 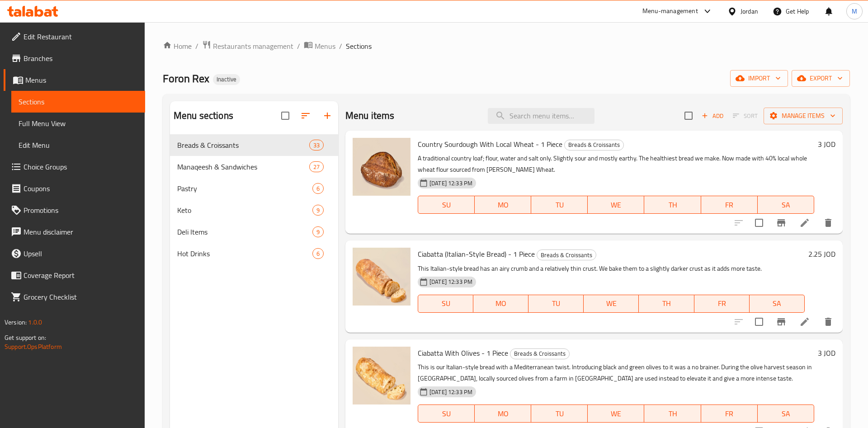 I want to click on button: Manage items, so click(x=803, y=115).